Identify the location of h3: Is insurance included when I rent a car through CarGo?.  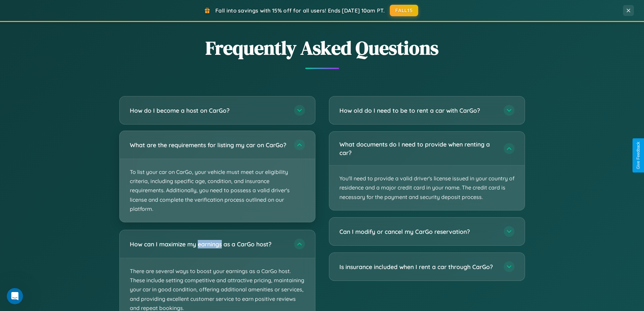
(418, 267).